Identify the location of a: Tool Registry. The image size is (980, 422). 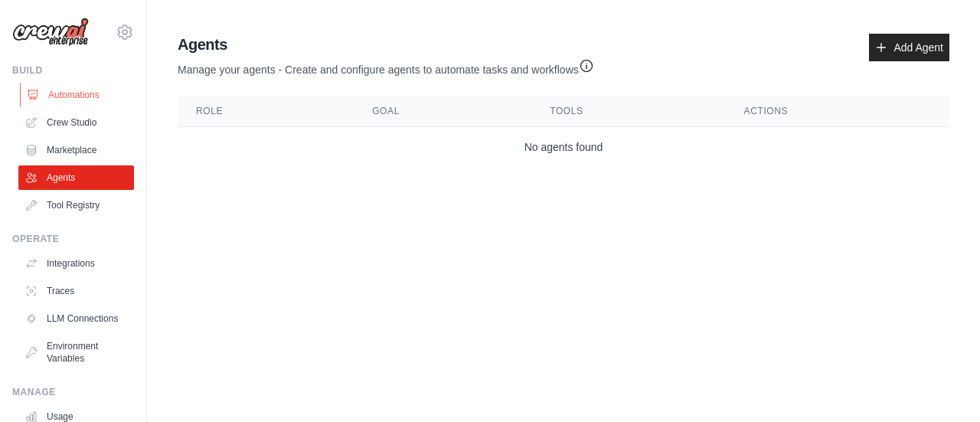
(76, 205).